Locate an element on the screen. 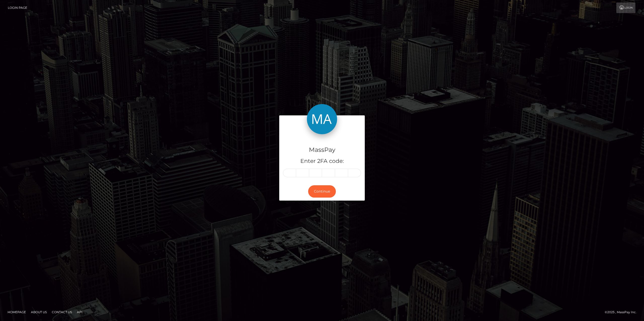 The image size is (644, 321). a: Login Page is located at coordinates (17, 8).